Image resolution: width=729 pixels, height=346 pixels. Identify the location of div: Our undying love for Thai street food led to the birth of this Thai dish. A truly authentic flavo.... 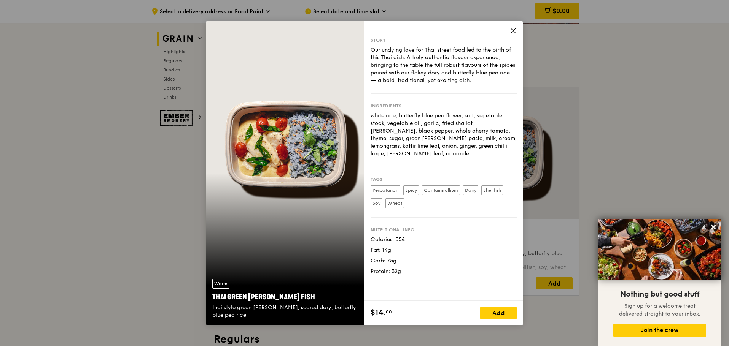
(443, 65).